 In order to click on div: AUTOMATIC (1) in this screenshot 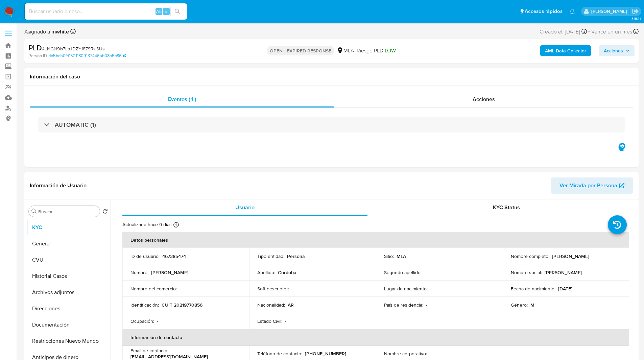, I will do `click(332, 125)`.